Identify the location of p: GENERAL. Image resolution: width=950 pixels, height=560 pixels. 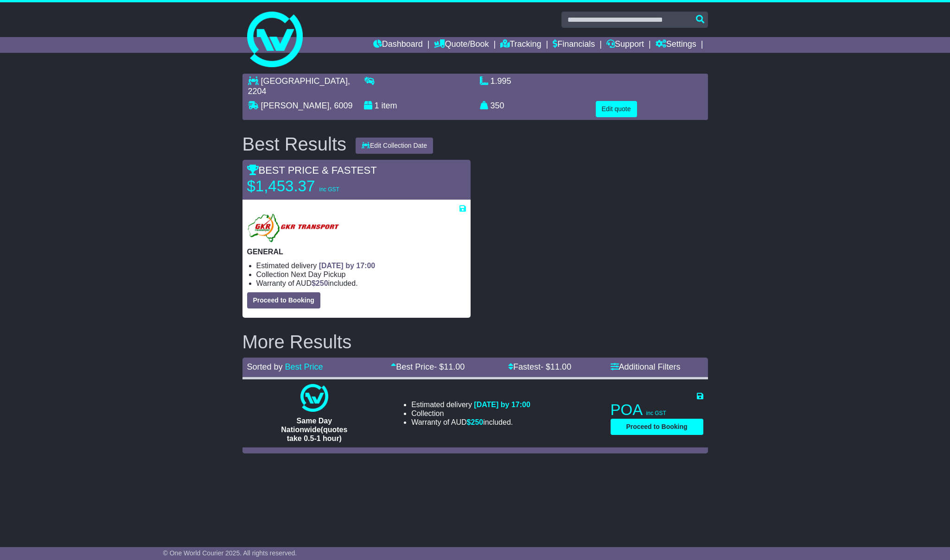
(356, 251).